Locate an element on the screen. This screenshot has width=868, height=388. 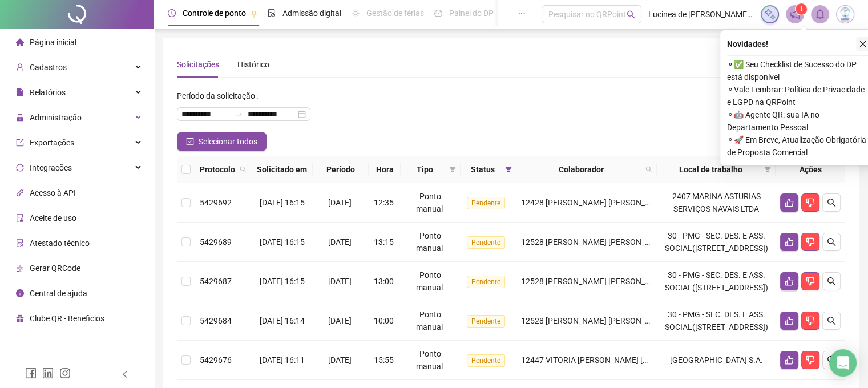
div: Open Intercom Messenger is located at coordinates (843, 363).